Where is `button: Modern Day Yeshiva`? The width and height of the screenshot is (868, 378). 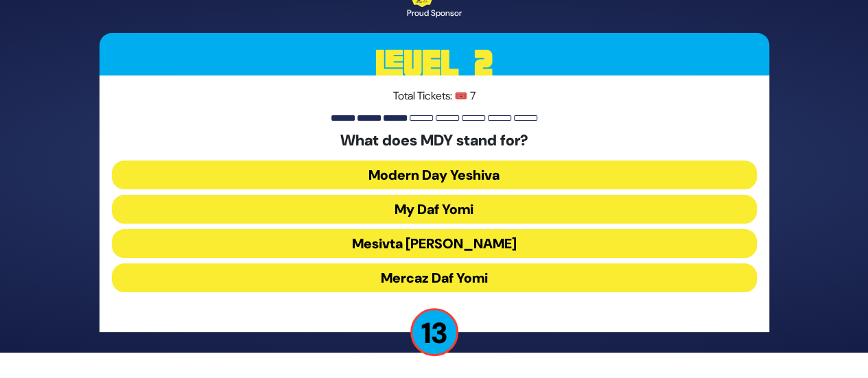
button: Modern Day Yeshiva is located at coordinates (434, 175).